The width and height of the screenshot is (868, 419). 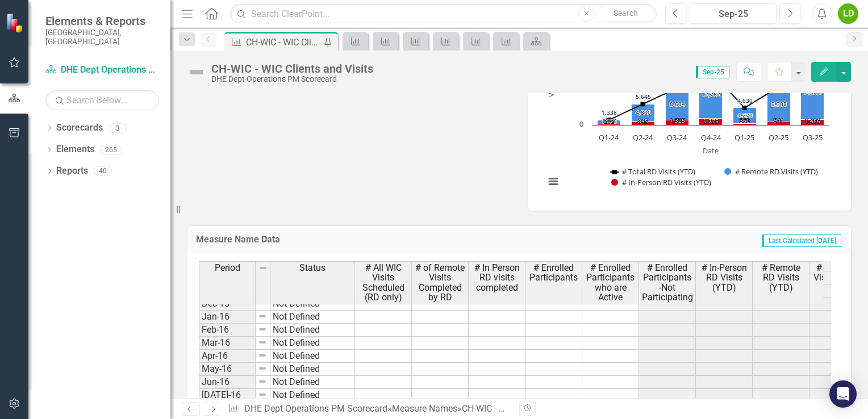 I want to click on div: Sep-25, so click(x=733, y=14).